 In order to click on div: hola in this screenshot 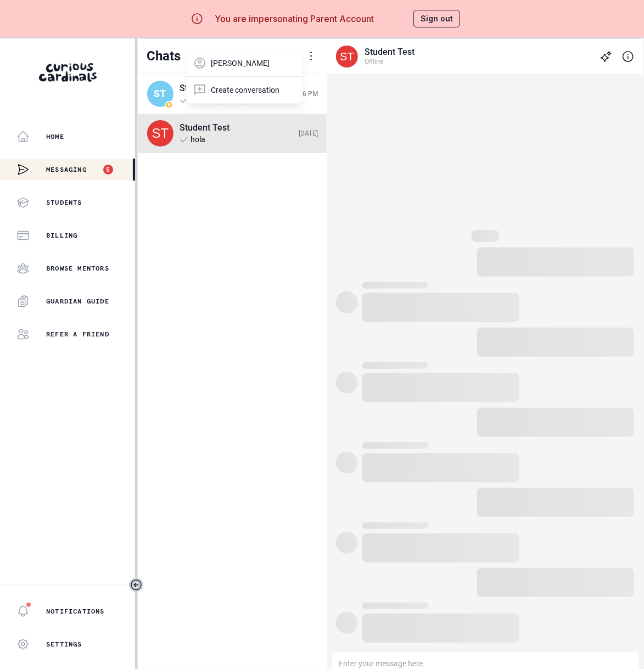, I will do `click(244, 139)`.